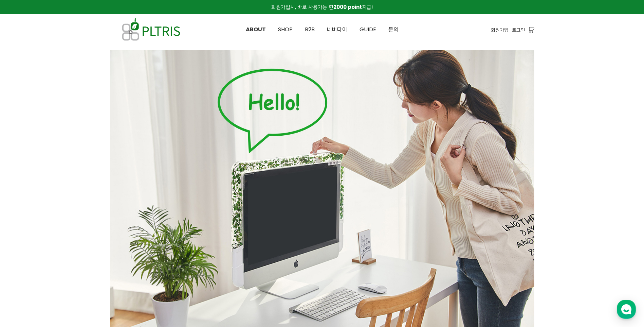 The width and height of the screenshot is (644, 327). Describe the element at coordinates (348, 7) in the screenshot. I see `strong: 2000 point` at that location.